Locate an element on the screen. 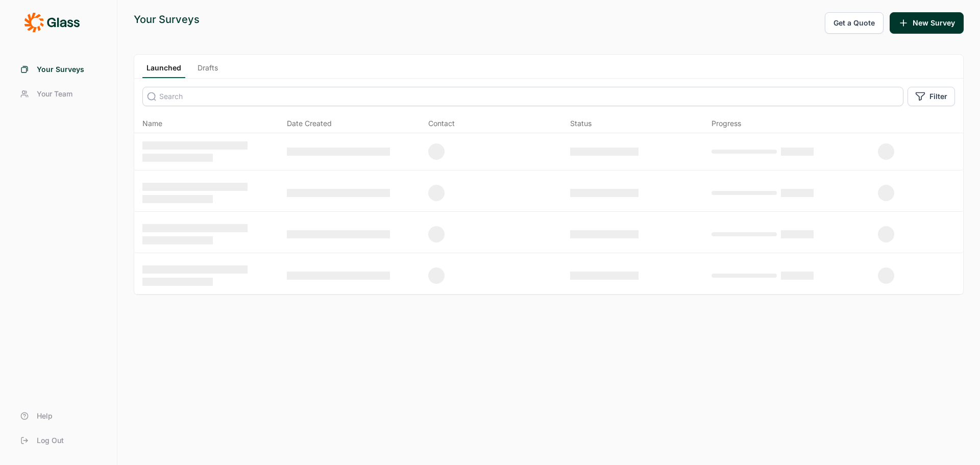 The image size is (980, 465). div: Your Surveys is located at coordinates (167, 19).